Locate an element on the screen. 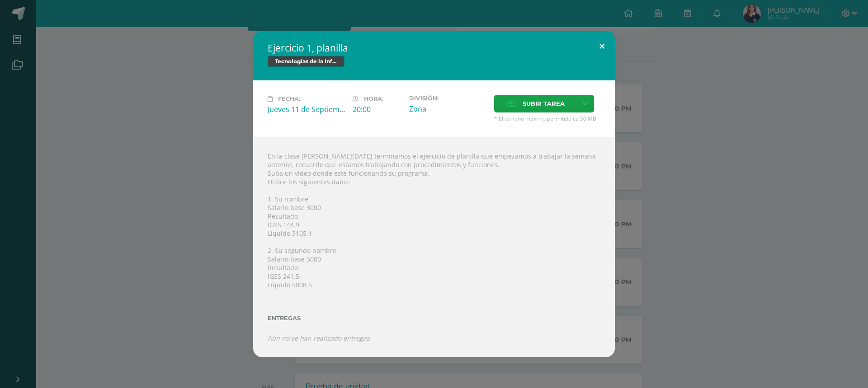  span: Hora: is located at coordinates (373, 98).